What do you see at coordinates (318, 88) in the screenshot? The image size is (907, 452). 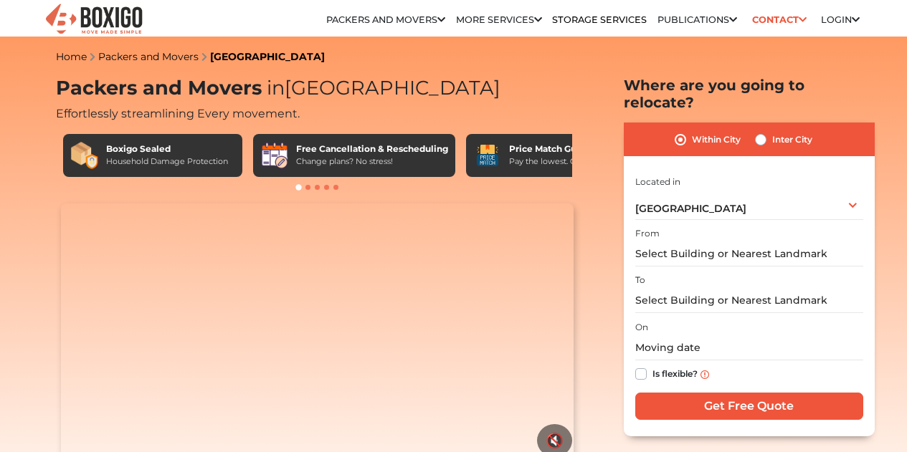 I see `h1: Packers and Movers` at bounding box center [318, 88].